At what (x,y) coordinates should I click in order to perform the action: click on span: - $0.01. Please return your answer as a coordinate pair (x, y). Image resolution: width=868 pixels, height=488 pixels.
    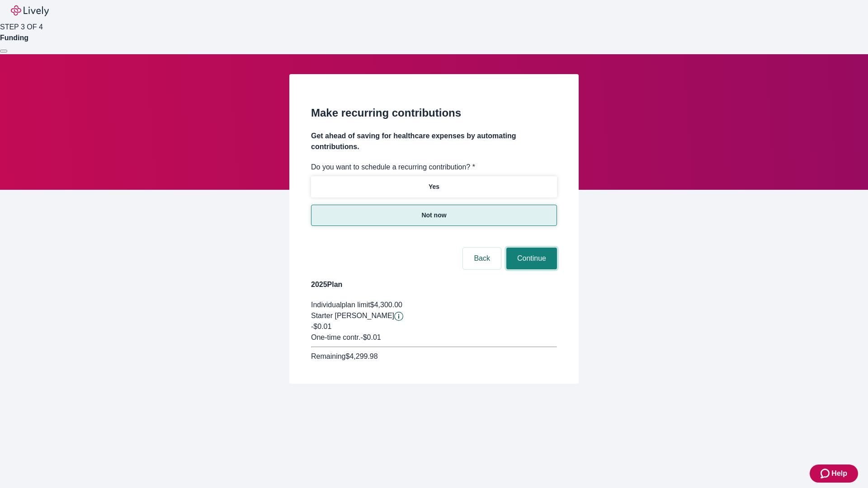
    Looking at the image, I should click on (370, 337).